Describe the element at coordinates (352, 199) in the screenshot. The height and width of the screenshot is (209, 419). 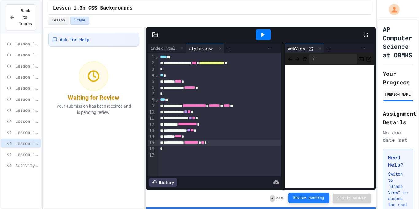
I see `span: Submit Answer` at that location.